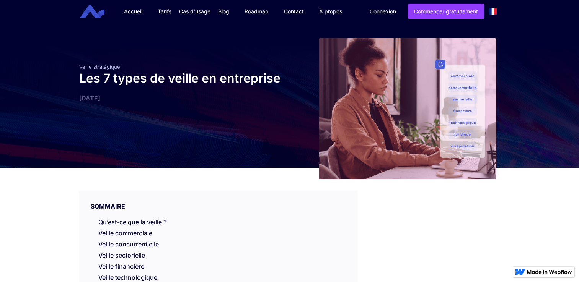 The height and width of the screenshot is (282, 579). What do you see at coordinates (382, 11) in the screenshot?
I see `a: Connexion` at bounding box center [382, 11].